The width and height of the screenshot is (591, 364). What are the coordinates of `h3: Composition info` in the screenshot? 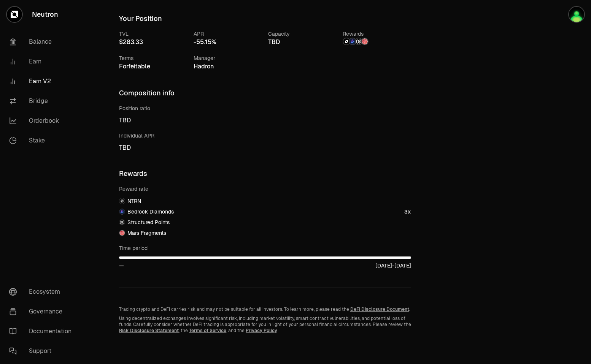 It's located at (265, 93).